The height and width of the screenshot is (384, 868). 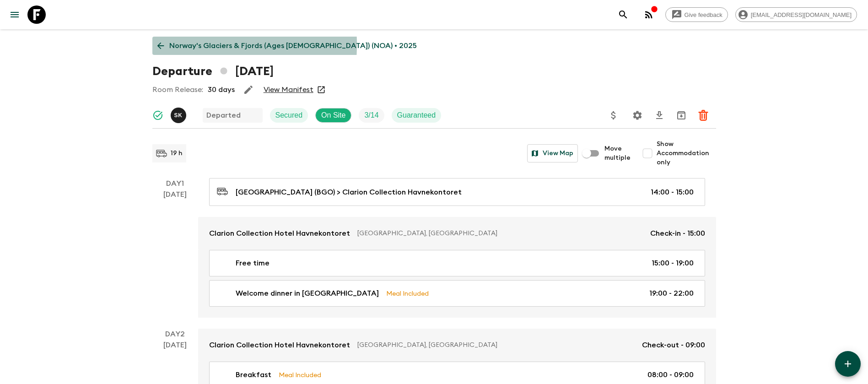 I want to click on p: Room Release:, so click(x=177, y=89).